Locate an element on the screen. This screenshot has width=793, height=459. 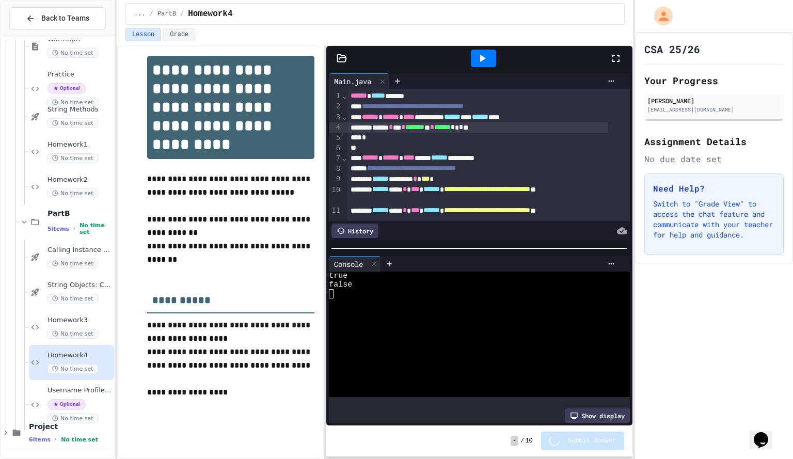
span: true is located at coordinates (338, 276).